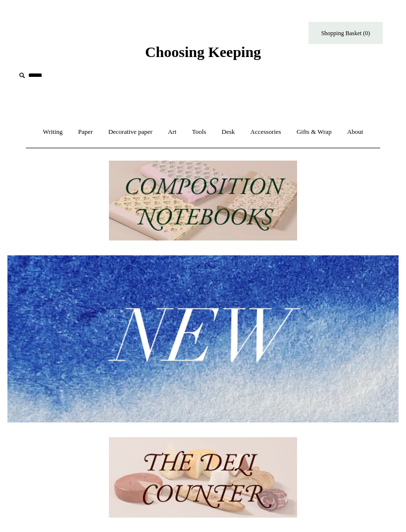  Describe the element at coordinates (203, 52) in the screenshot. I see `span: Choosing Keeping` at that location.